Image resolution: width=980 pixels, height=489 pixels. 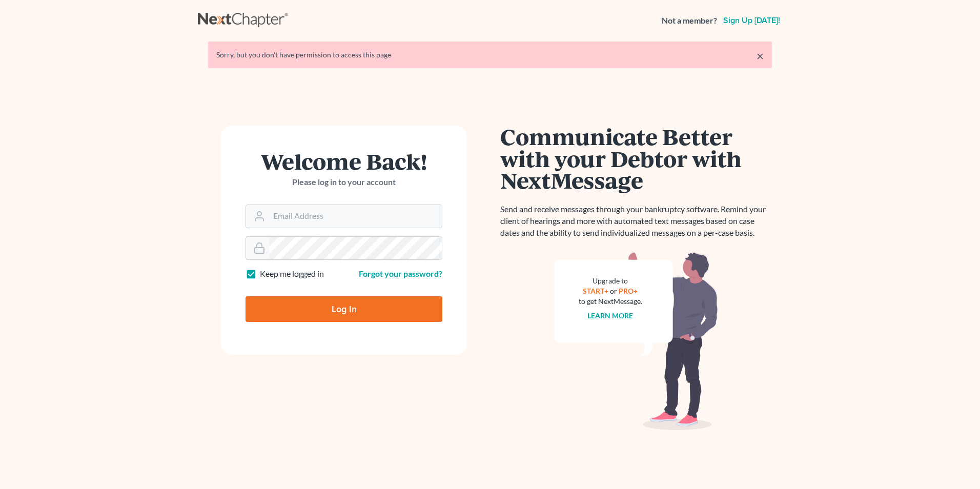 What do you see at coordinates (344, 309) in the screenshot?
I see `input: Log In` at bounding box center [344, 309].